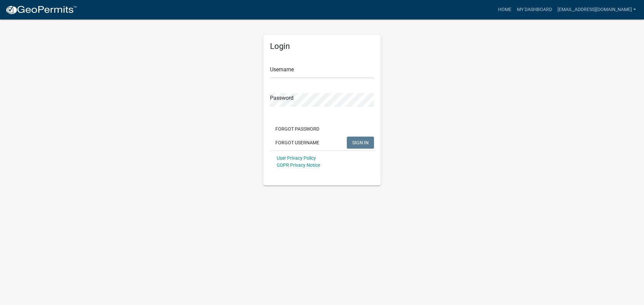 The width and height of the screenshot is (644, 305). I want to click on a: GDPR Privacy Notice, so click(298, 165).